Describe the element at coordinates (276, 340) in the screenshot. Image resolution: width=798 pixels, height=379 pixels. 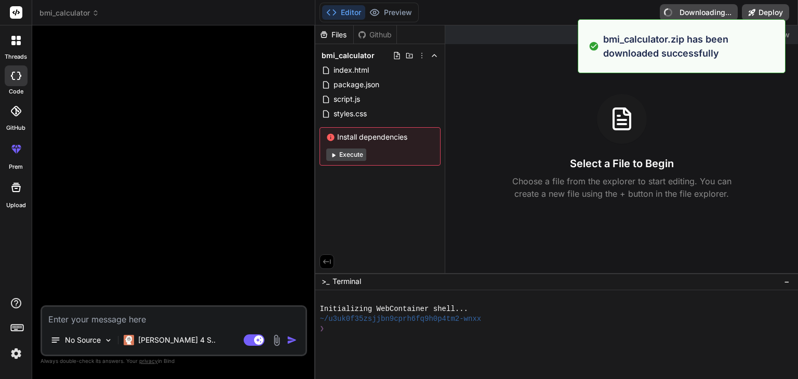
I see `img: attachment` at that location.